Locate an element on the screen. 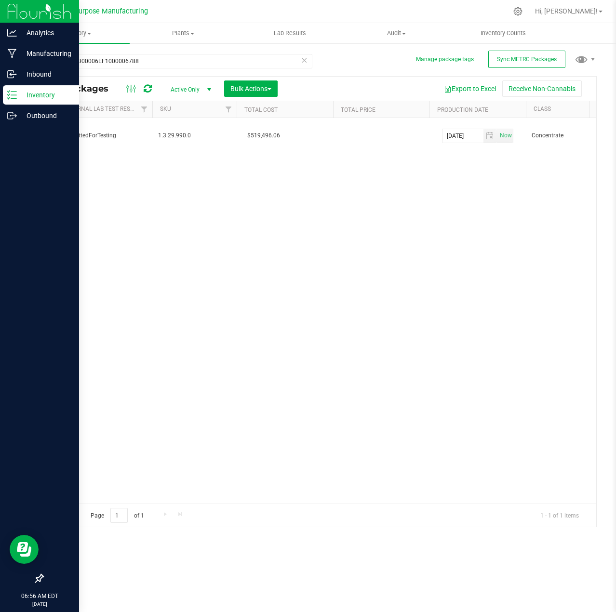 This screenshot has width=616, height=612. p: Analytics is located at coordinates (46, 33).